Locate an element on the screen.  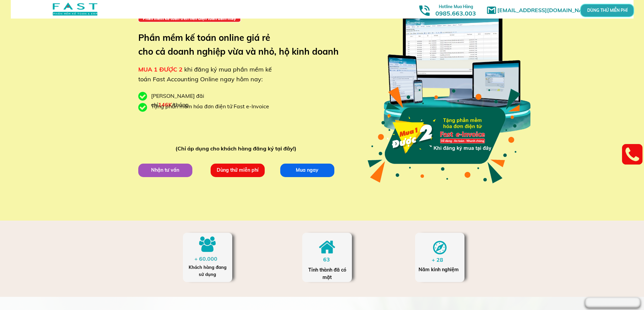
p: Nhận tư vấn is located at coordinates (165, 170).